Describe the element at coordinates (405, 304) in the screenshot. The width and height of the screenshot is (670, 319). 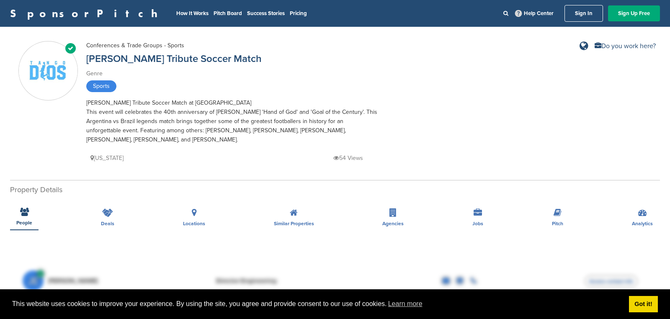
I see `a: learn more about cookies` at that location.